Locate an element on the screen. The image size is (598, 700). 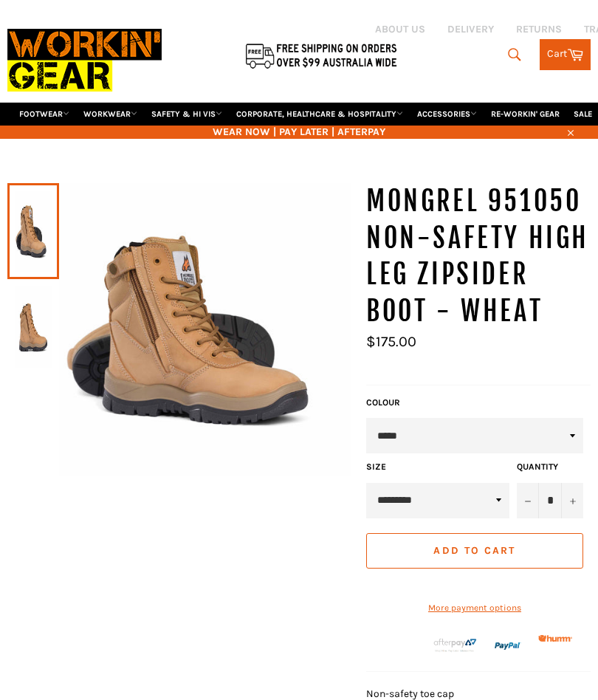
label: Size is located at coordinates (438, 466).